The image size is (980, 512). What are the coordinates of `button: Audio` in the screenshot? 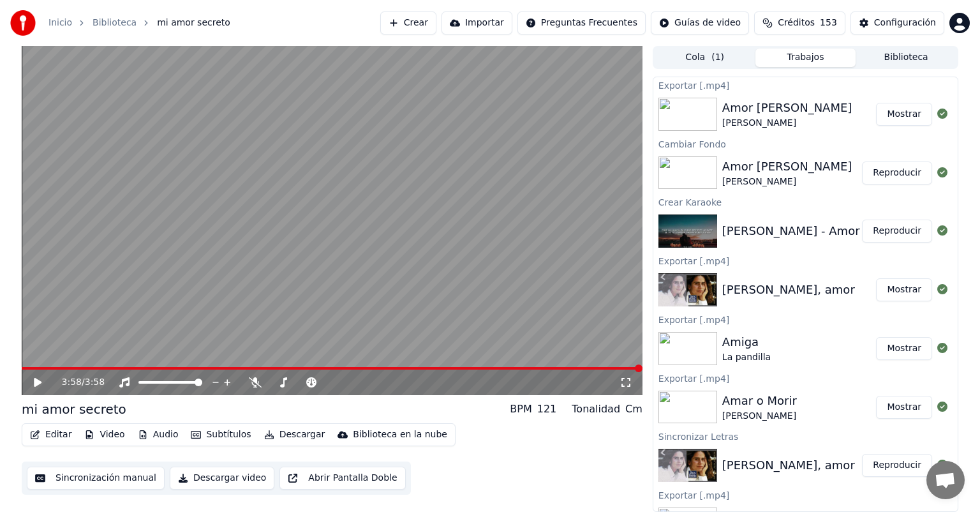 It's located at (158, 435).